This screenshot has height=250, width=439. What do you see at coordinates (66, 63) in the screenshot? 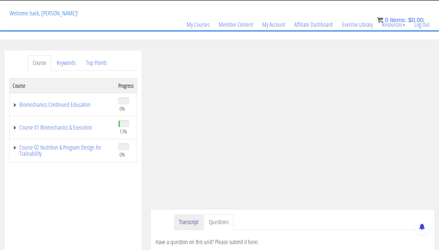
I see `a: Keywords` at bounding box center [66, 63].